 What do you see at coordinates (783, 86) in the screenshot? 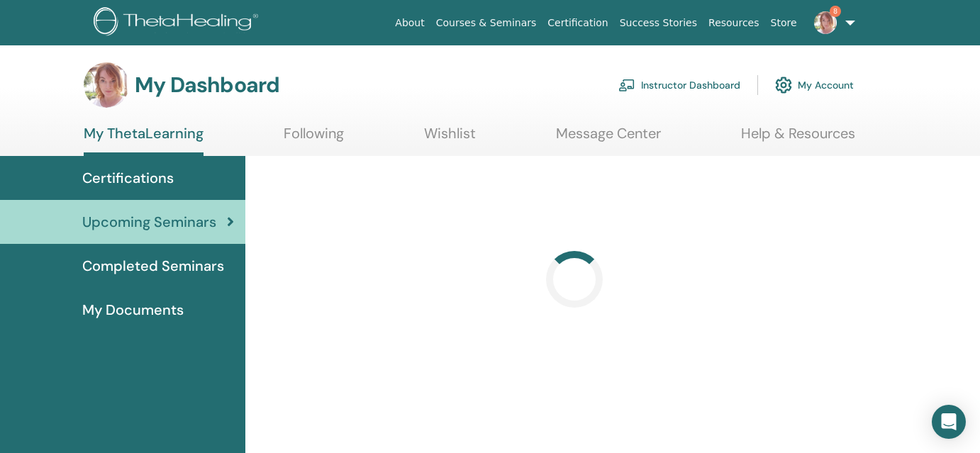
I see `img: cog.svg` at bounding box center [783, 86].